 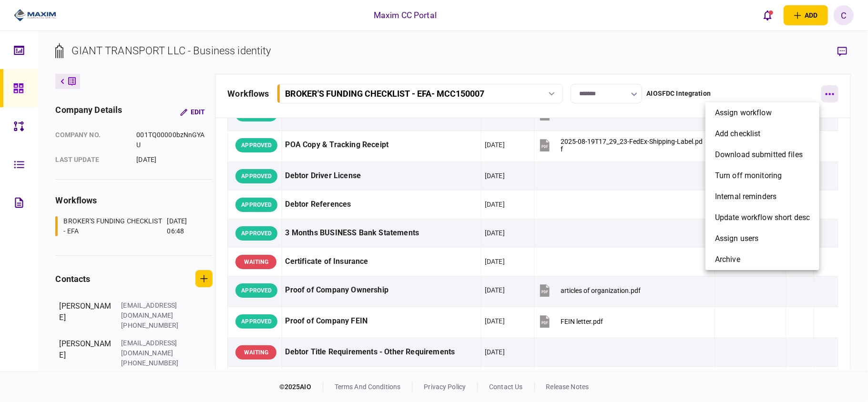 I want to click on span: Turn off monitoring, so click(x=748, y=176).